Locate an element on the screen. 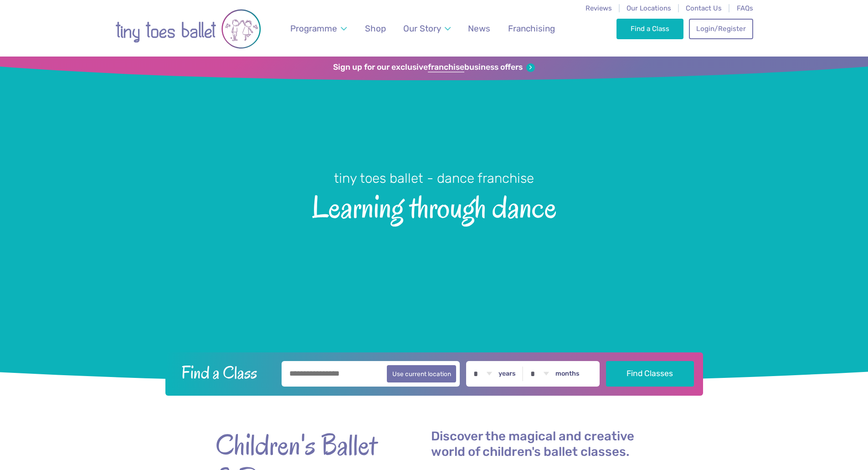  a: Our Story is located at coordinates (427, 28).